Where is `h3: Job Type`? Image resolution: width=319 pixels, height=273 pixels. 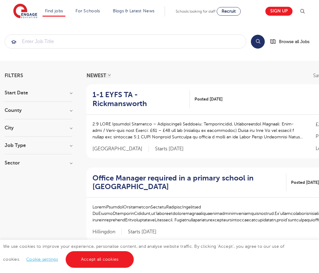 h3: Job Type is located at coordinates (38, 146).